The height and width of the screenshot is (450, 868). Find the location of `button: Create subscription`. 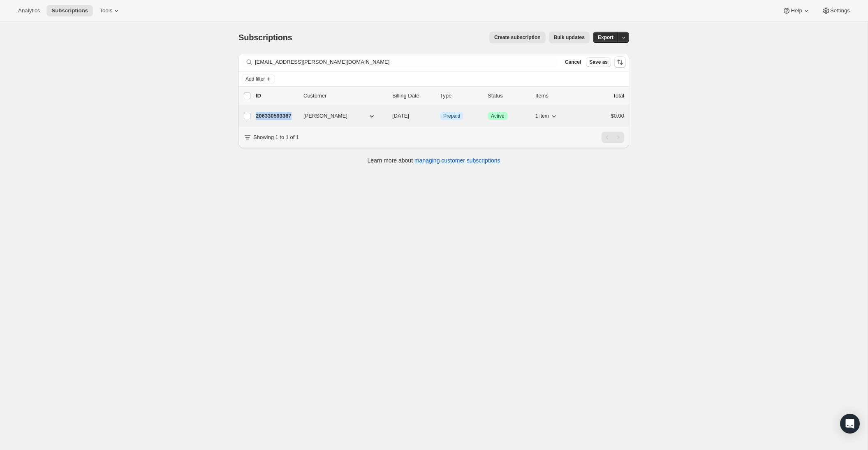

button: Create subscription is located at coordinates (517, 37).